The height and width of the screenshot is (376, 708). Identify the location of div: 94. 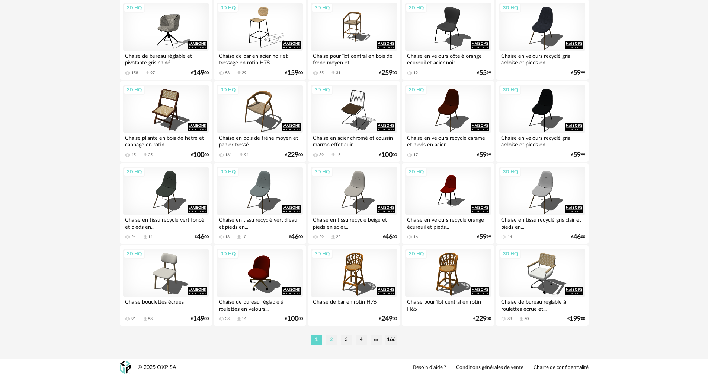
(246, 155).